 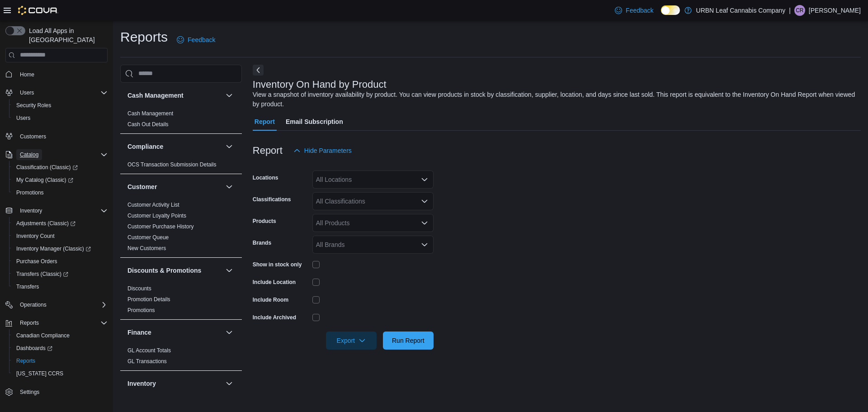 I want to click on h1: Reports, so click(x=144, y=37).